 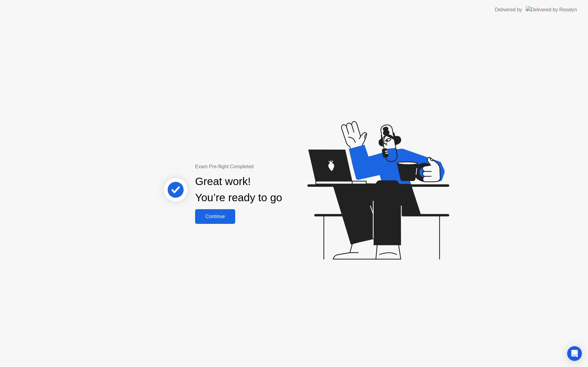 I want to click on div: Delivered by, so click(x=508, y=10).